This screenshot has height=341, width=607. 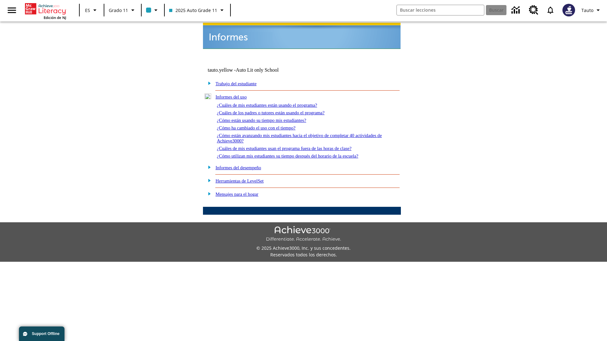 I want to click on a: Trabajo del estudiante, so click(x=236, y=84).